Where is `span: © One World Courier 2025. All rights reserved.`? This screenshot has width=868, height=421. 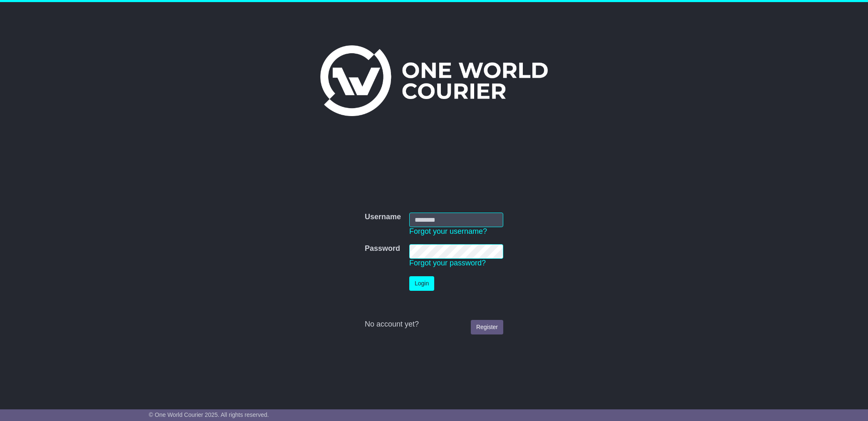 span: © One World Courier 2025. All rights reserved. is located at coordinates (209, 415).